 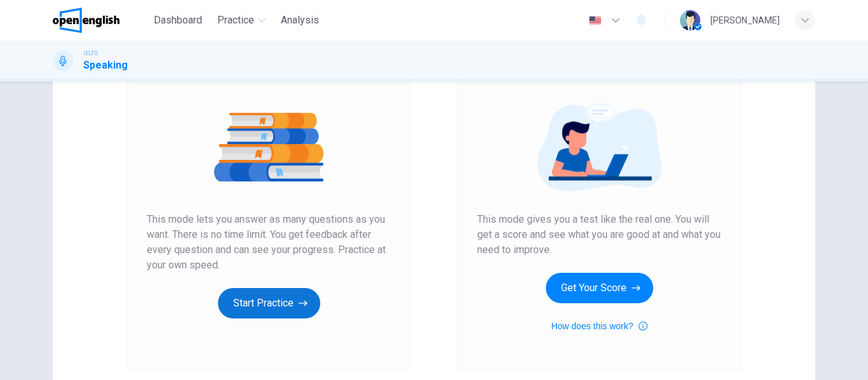 I want to click on button: Get Your Score, so click(x=599, y=289).